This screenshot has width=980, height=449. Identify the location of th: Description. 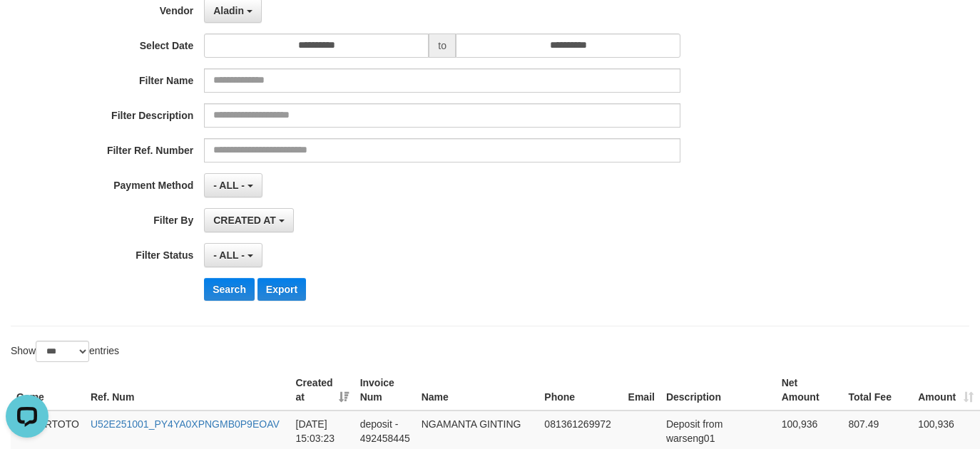
(718, 390).